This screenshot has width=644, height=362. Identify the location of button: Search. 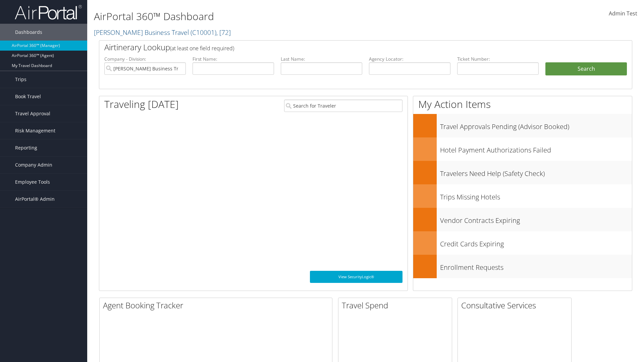
(586, 69).